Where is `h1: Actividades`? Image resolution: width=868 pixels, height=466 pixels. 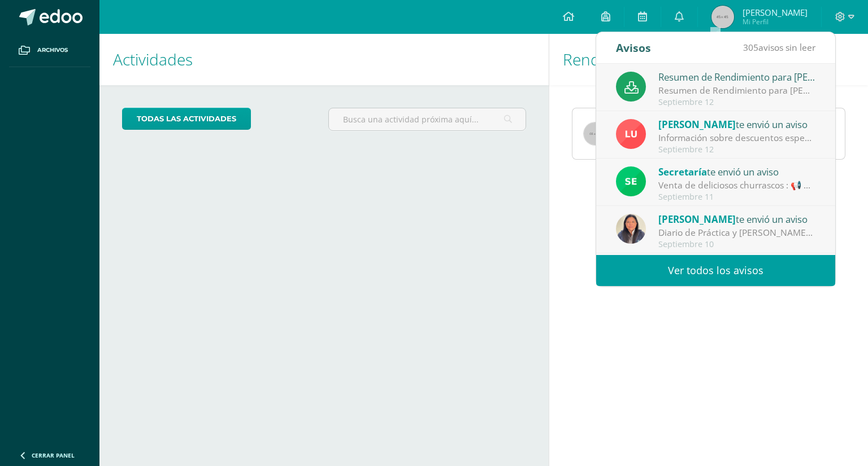 h1: Actividades is located at coordinates (324, 59).